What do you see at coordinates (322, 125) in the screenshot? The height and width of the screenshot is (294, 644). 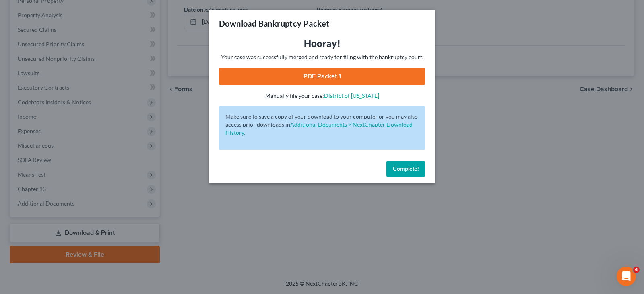 I see `p: Make sure to save a copy of your download to your computer or you may also access prior downloads in` at bounding box center [322, 125].